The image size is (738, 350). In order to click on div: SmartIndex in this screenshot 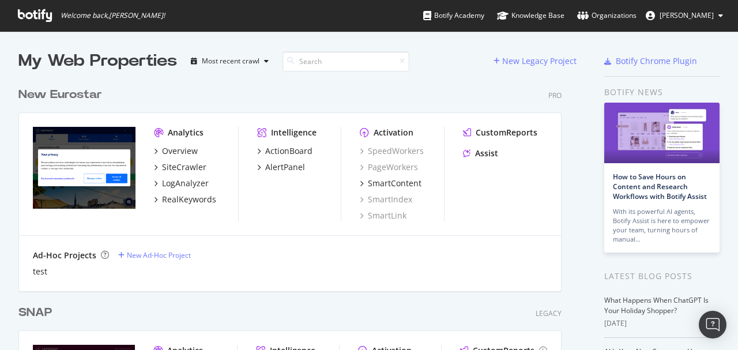, I will do `click(386, 199)`.